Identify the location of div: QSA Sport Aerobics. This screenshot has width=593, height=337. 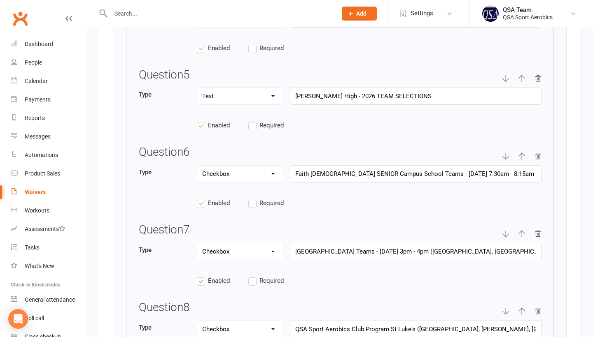
(527, 17).